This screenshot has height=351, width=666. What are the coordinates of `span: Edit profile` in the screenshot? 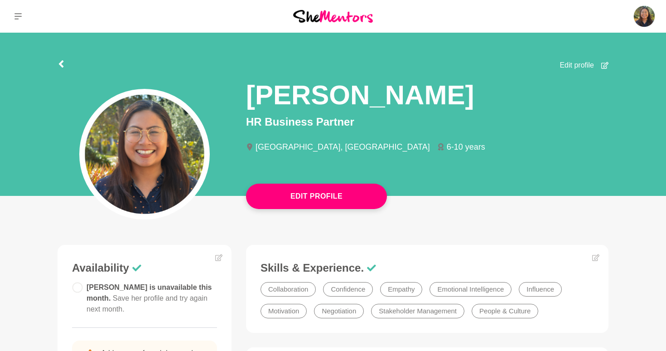 It's located at (577, 65).